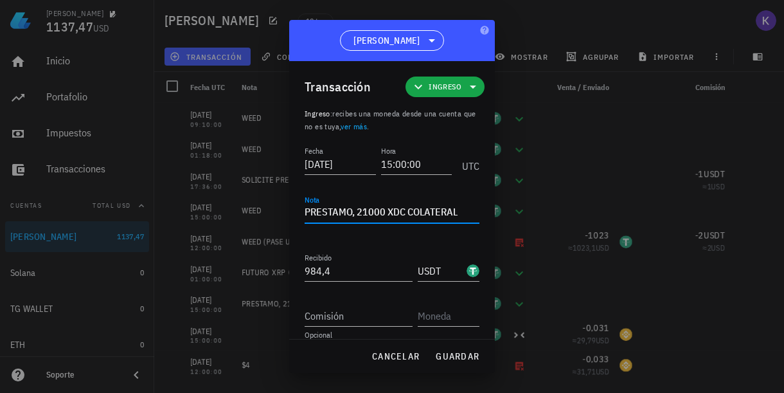 The width and height of the screenshot is (784, 393). I want to click on div: Transacción, so click(338, 87).